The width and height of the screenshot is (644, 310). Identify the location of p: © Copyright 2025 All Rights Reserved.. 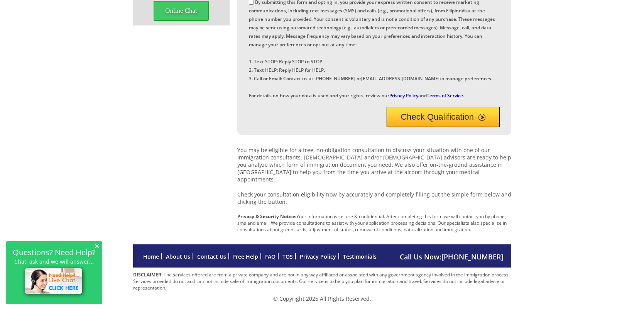
(322, 299).